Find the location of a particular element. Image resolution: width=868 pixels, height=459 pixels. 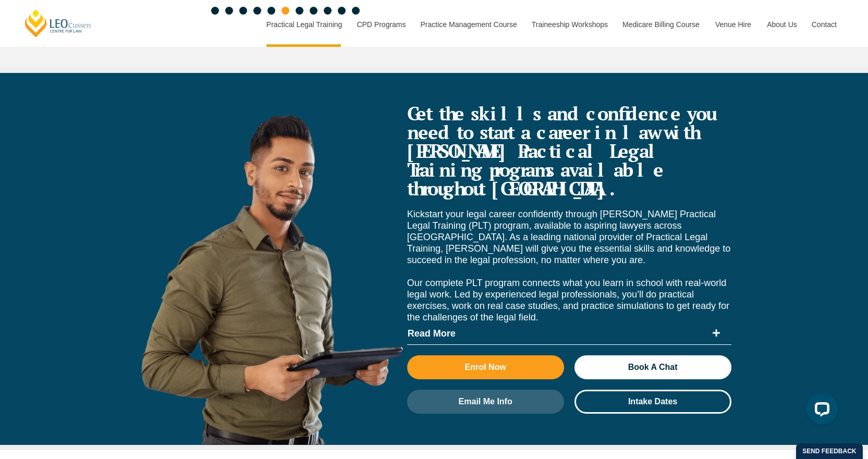

span: Go to slide 1 is located at coordinates (215, 10).